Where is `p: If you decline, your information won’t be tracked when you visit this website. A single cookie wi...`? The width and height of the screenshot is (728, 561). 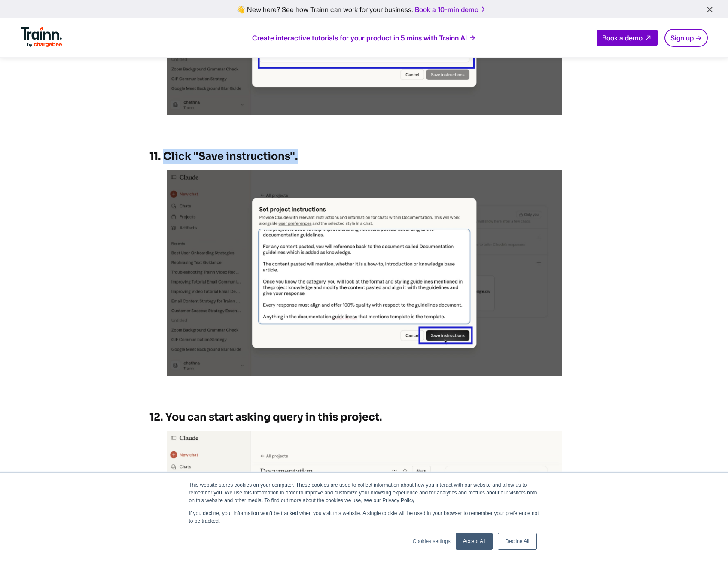
p: If you decline, your information won’t be tracked when you visit this website. A single cookie wi... is located at coordinates (364, 517).